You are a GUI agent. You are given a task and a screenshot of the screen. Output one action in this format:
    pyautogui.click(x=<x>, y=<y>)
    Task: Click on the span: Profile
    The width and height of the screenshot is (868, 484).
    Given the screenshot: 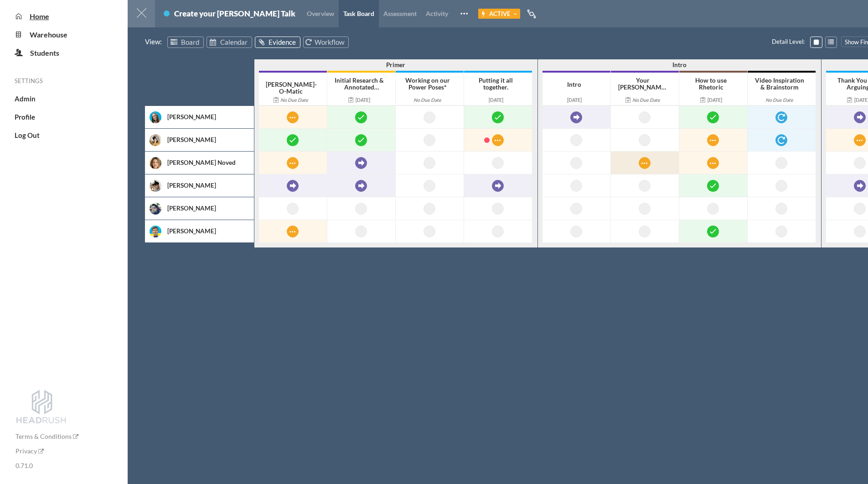 What is the action you would take?
    pyautogui.click(x=25, y=116)
    